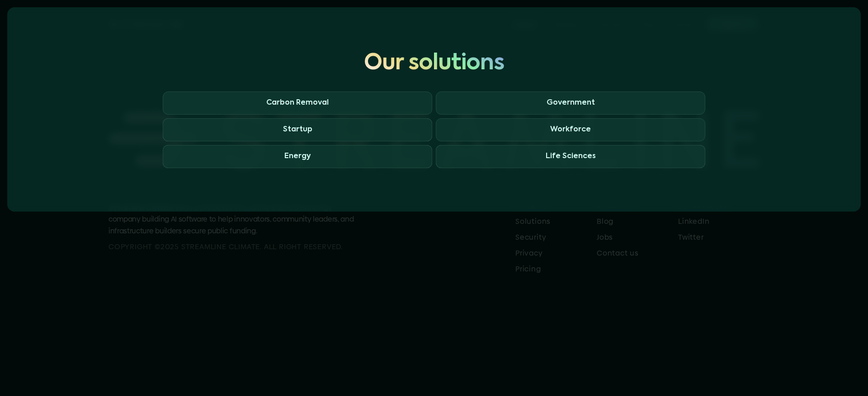 Image resolution: width=868 pixels, height=396 pixels. Describe the element at coordinates (298, 156) in the screenshot. I see `h3: Energy` at that location.